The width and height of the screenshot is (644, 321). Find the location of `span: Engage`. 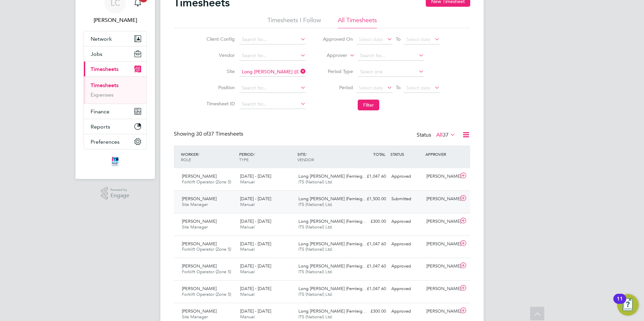

span: Engage is located at coordinates (120, 196).